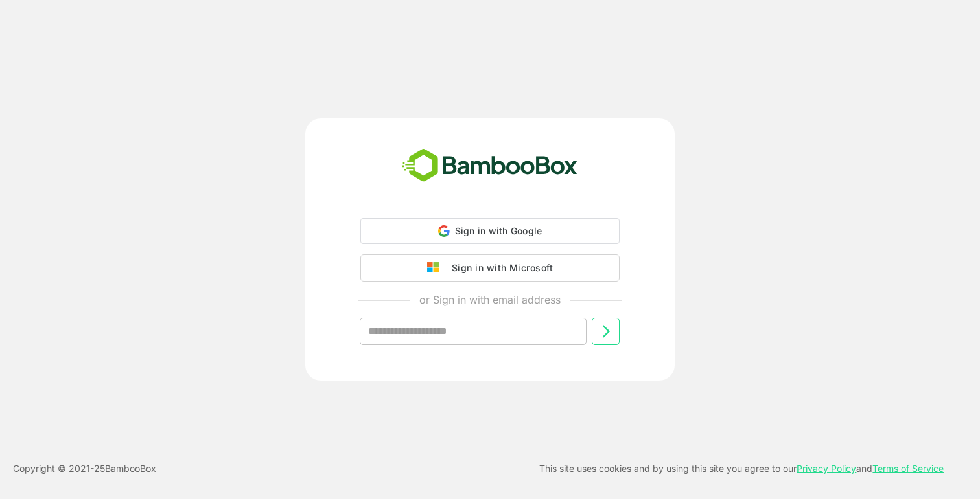  I want to click on span: Sign in with Google, so click(498, 231).